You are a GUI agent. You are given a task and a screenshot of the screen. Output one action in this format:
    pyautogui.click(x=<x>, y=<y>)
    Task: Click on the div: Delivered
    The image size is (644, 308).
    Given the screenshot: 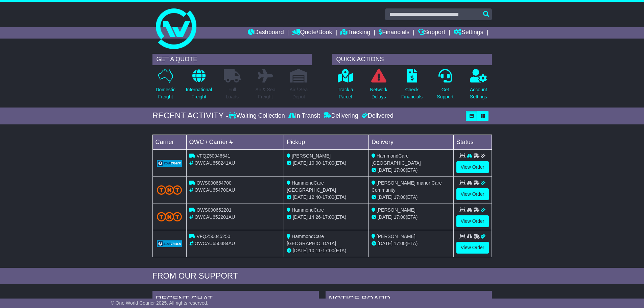 What is the action you would take?
    pyautogui.click(x=377, y=116)
    